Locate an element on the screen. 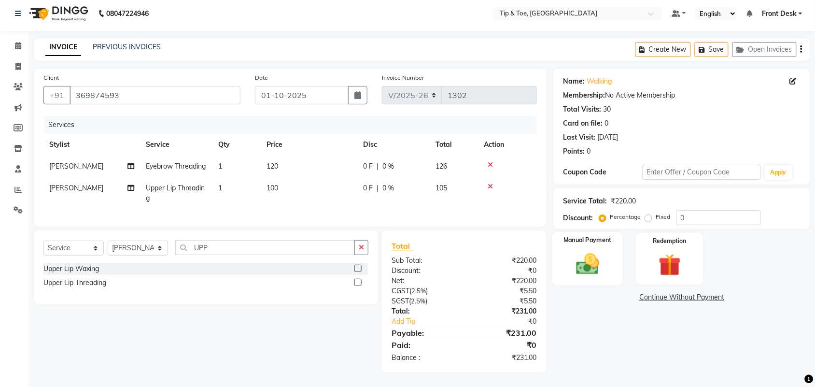  span: Eyebrow Threading is located at coordinates (176, 166).